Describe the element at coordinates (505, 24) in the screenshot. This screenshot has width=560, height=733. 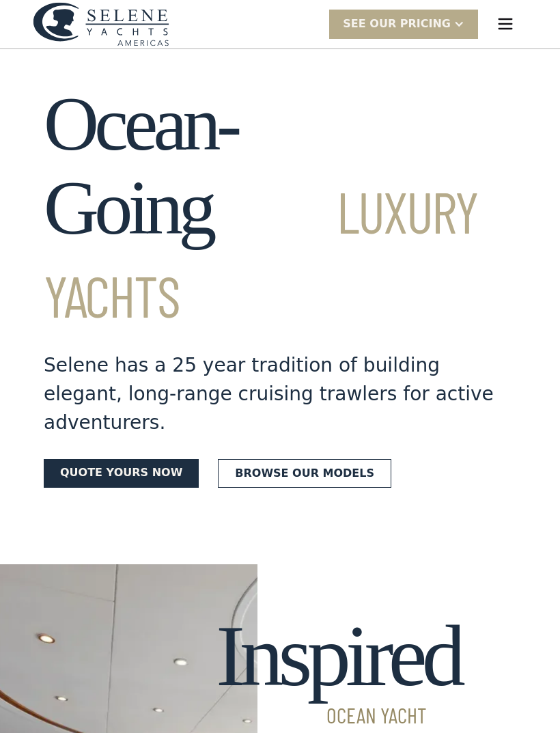
I see `div: menu` at that location.